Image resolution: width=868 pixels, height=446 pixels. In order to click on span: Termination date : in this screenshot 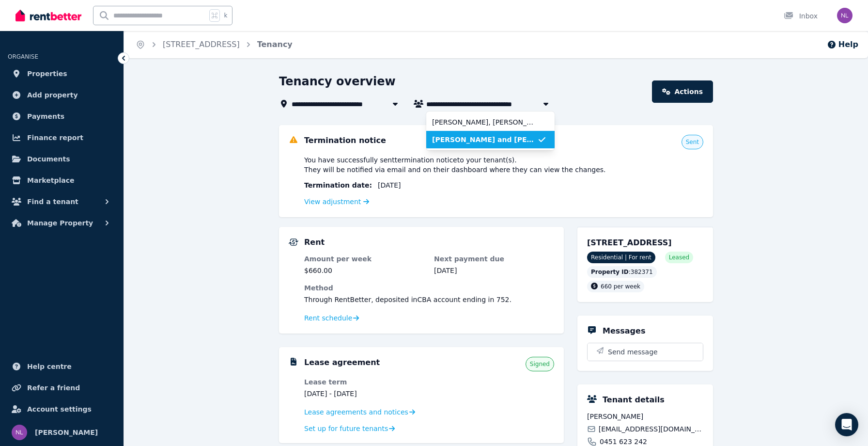, I will do `click(338, 185)`.